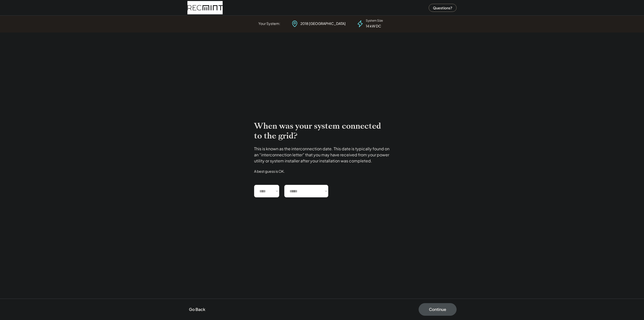 The height and width of the screenshot is (320, 644). Describe the element at coordinates (270, 171) in the screenshot. I see `div: A best guess is OK.` at that location.